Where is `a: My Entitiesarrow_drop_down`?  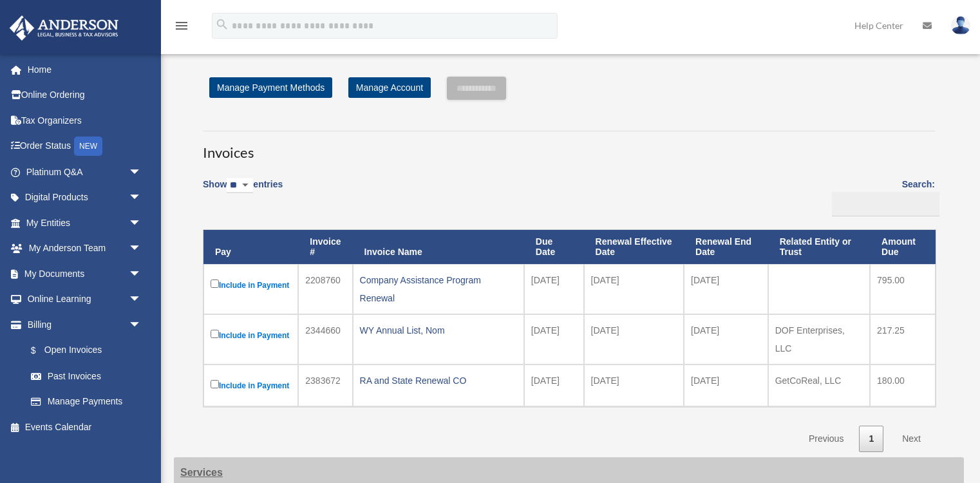 a: My Entitiesarrow_drop_down is located at coordinates (85, 223).